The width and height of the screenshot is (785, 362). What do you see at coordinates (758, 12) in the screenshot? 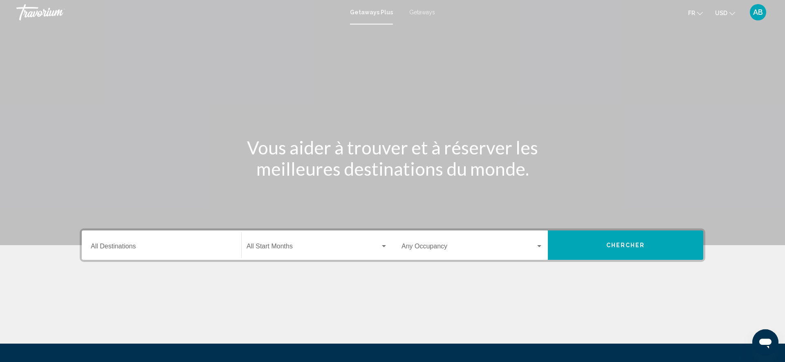
I see `span: AB` at bounding box center [758, 12].